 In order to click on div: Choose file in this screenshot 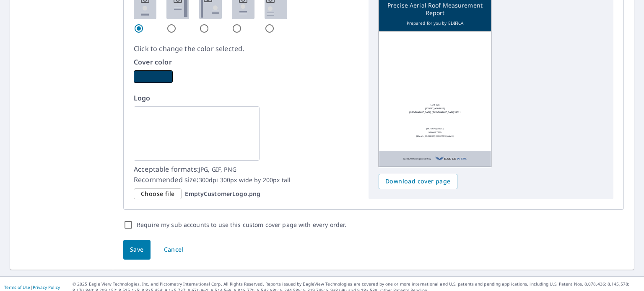, I will do `click(158, 194)`.